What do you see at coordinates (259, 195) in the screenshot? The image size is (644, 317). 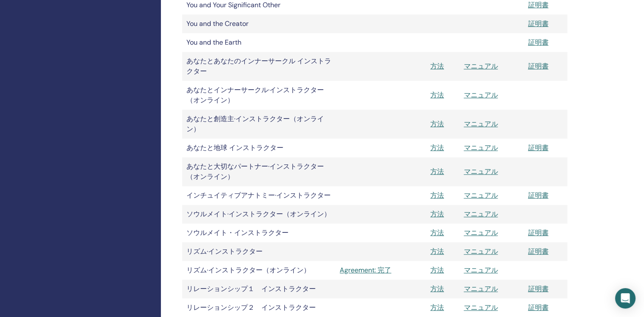 I see `td: インチュイティブアナトミー·インストラクター` at bounding box center [259, 195].